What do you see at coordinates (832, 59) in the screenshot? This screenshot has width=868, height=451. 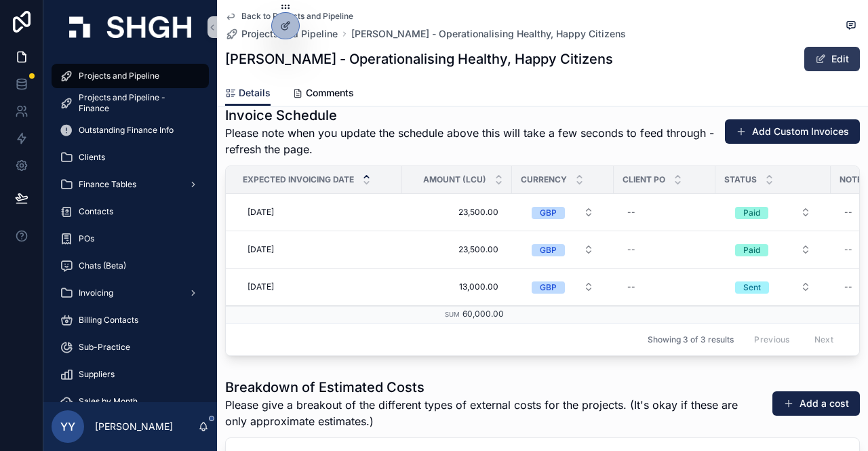 I see `button: Edit` at bounding box center [832, 59].